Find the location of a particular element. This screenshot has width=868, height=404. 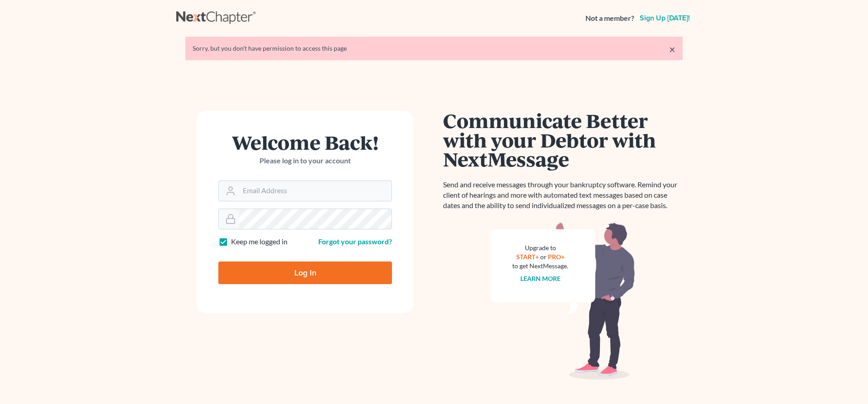

span: or is located at coordinates (543, 256).